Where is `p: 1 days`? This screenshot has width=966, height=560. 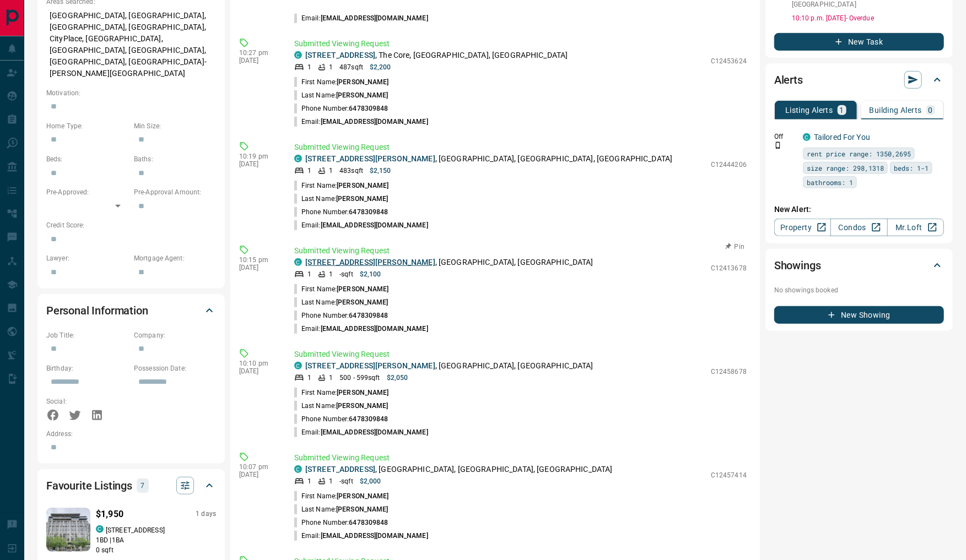 p: 1 days is located at coordinates (205, 514).